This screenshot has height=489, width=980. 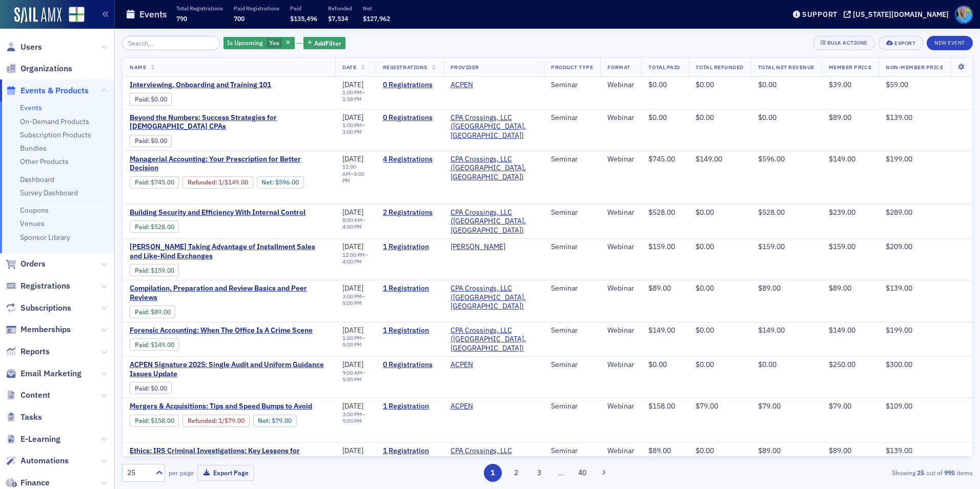 What do you see at coordinates (229, 163) in the screenshot?
I see `a: Managerial Accounting: Your Prescription for Better Decision` at bounding box center [229, 163].